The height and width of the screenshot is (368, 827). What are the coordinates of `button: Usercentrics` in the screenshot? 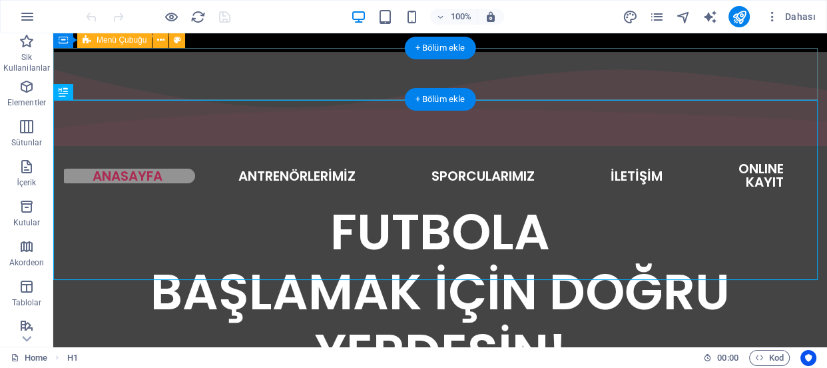 It's located at (808, 358).